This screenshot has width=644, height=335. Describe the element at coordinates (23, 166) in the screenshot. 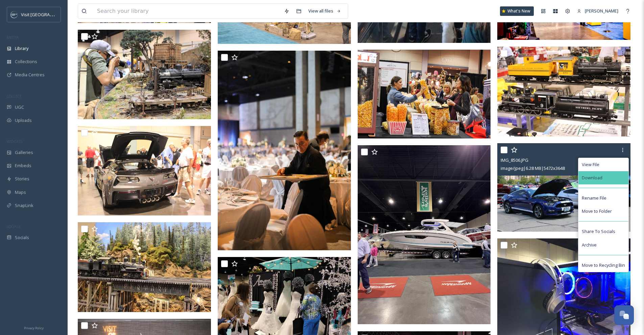

I see `span: Embeds` at that location.